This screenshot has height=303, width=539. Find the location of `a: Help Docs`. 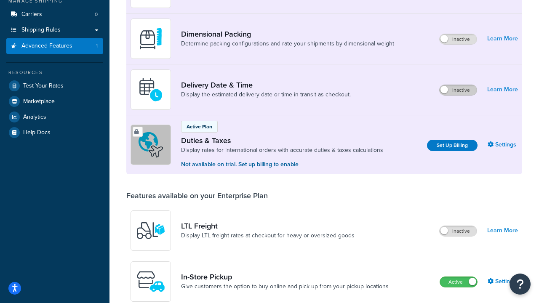

a: Help Docs is located at coordinates (55, 133).